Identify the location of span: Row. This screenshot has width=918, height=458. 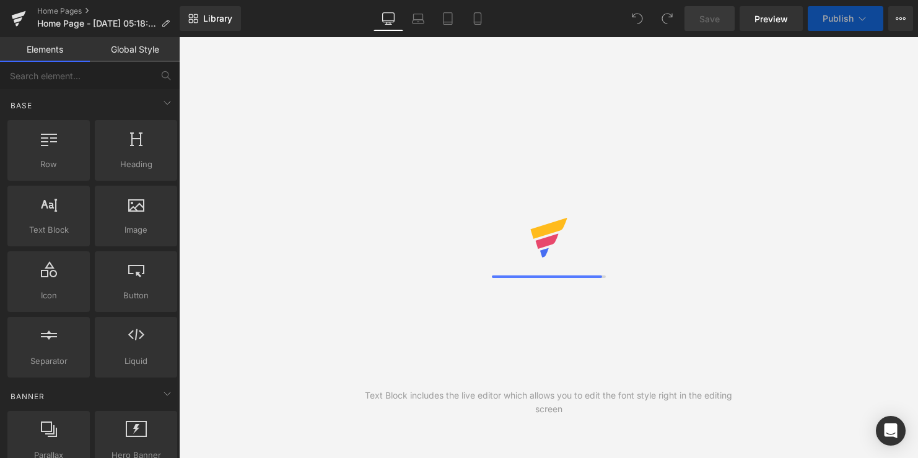
(48, 164).